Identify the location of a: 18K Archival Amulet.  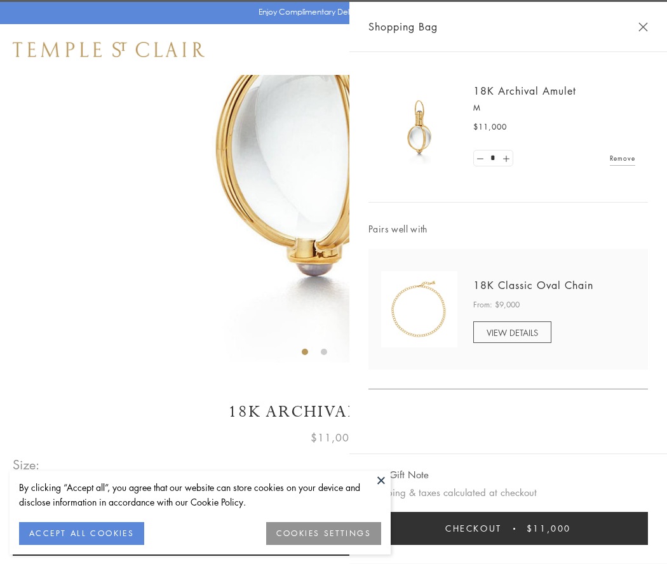
(524, 91).